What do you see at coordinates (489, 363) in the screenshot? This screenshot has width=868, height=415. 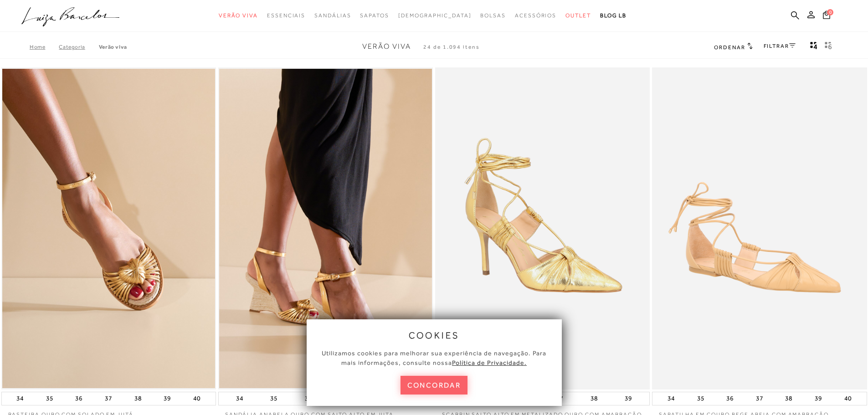 I see `a: Política de Privacidade.` at bounding box center [489, 363].